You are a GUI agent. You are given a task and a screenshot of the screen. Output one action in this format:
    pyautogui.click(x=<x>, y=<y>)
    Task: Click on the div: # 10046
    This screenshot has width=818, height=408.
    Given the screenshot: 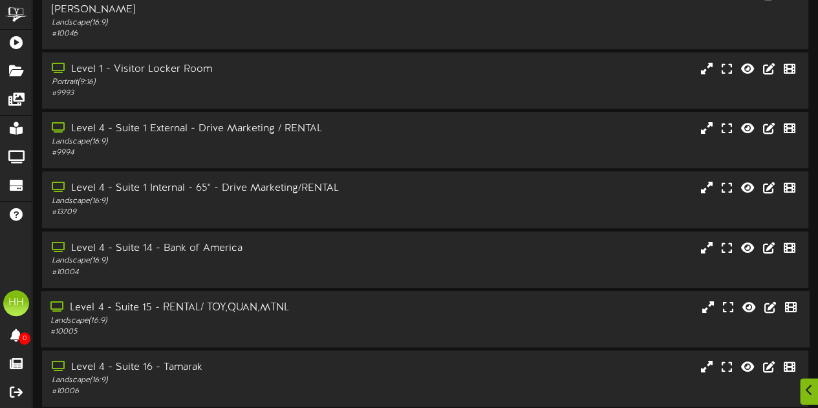 What is the action you would take?
    pyautogui.click(x=202, y=34)
    